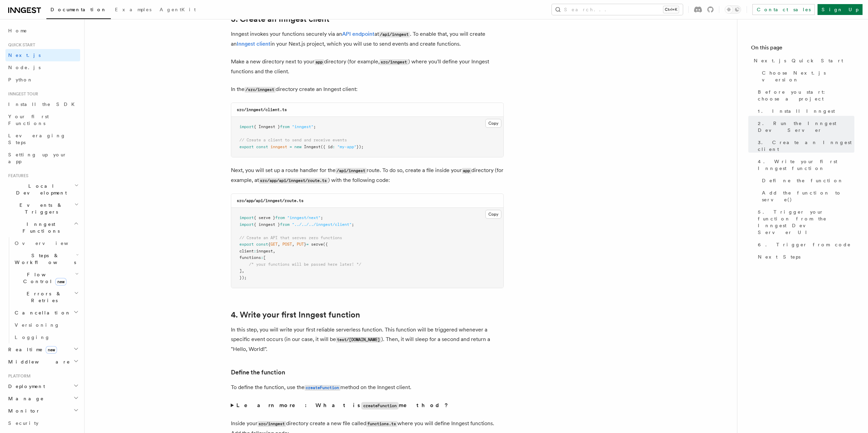 This screenshot has height=433, width=868. I want to click on span: Platform, so click(18, 376).